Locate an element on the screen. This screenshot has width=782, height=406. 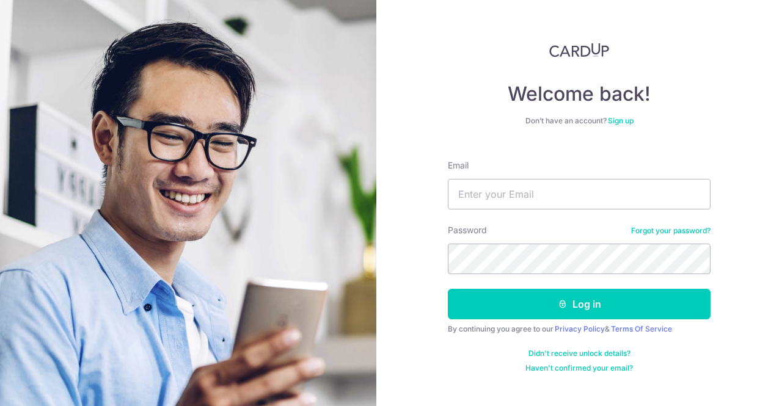
button: Log in is located at coordinates (579, 304).